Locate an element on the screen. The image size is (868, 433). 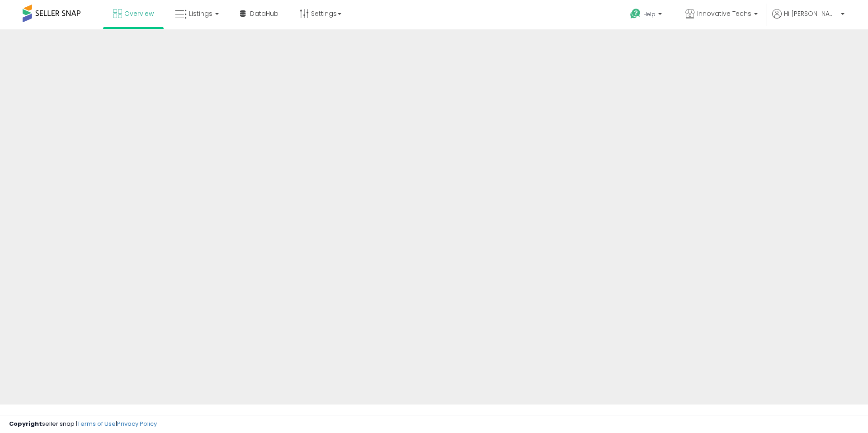
i: Get Help is located at coordinates (635, 13).